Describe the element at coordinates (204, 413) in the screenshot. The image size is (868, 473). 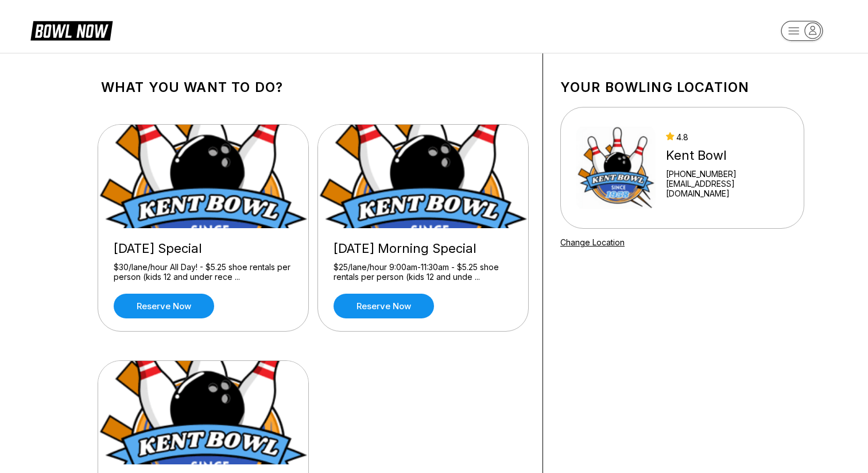
I see `img: Hourly Bowling` at that location.